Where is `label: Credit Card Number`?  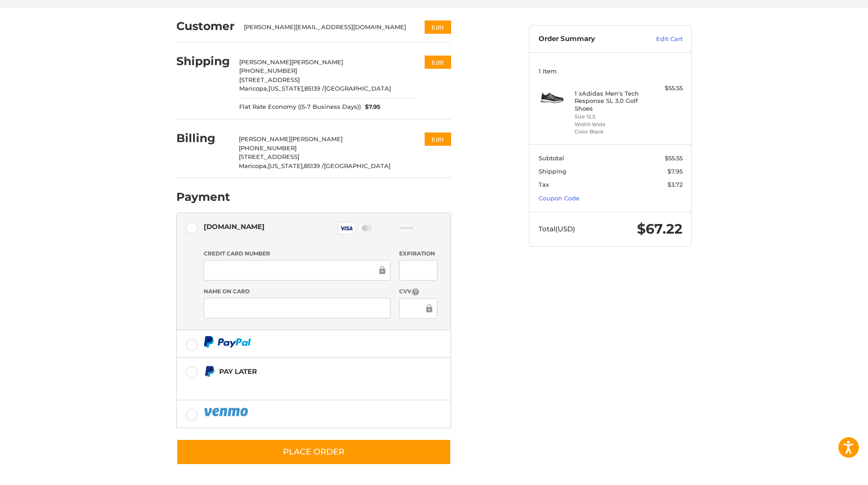
label: Credit Card Number is located at coordinates (297, 253).